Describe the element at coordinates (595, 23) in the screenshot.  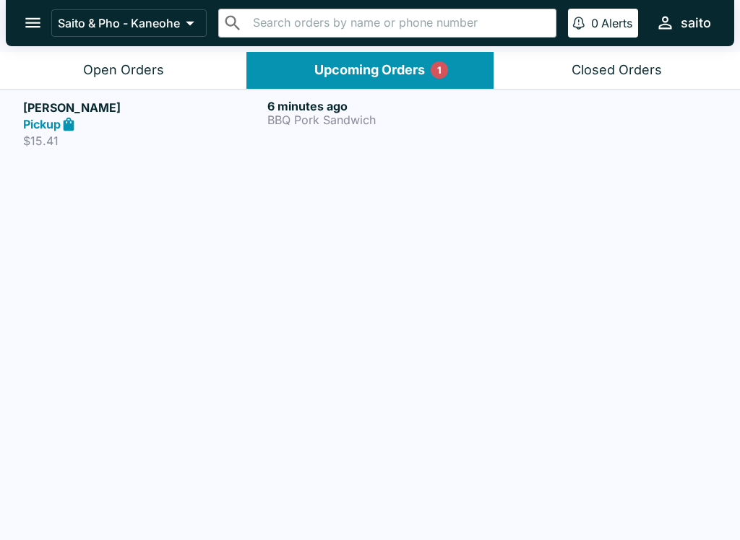
I see `p: 0` at that location.